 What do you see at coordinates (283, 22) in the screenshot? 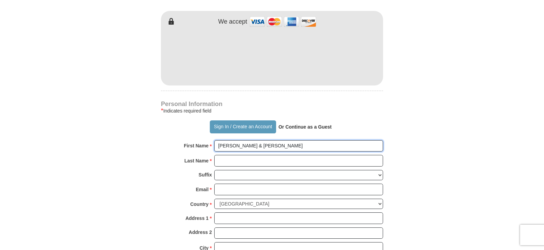
I see `img: credit cards accepted` at bounding box center [283, 22].